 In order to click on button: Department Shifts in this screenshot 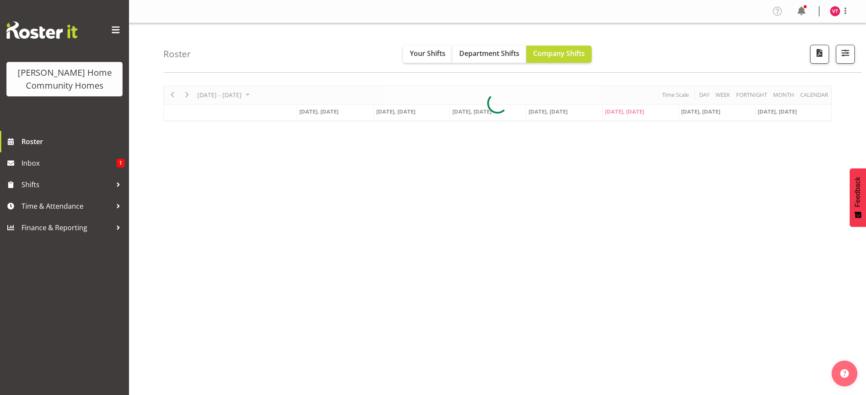, I will do `click(490, 54)`.